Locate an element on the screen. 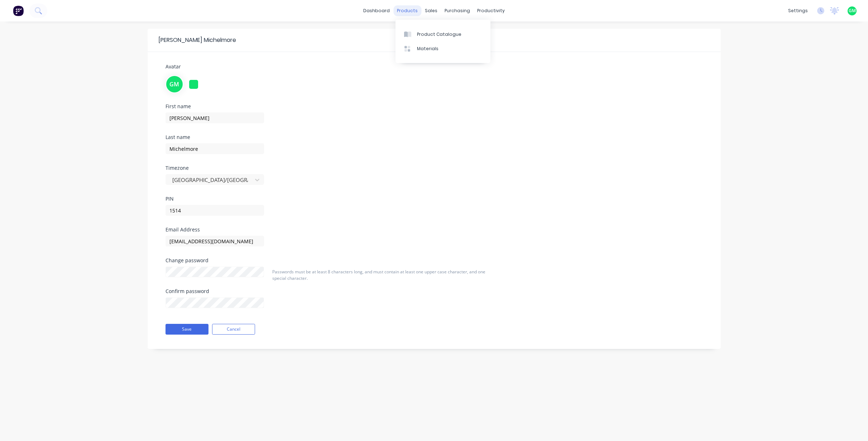  div: Email Address is located at coordinates (251, 230).